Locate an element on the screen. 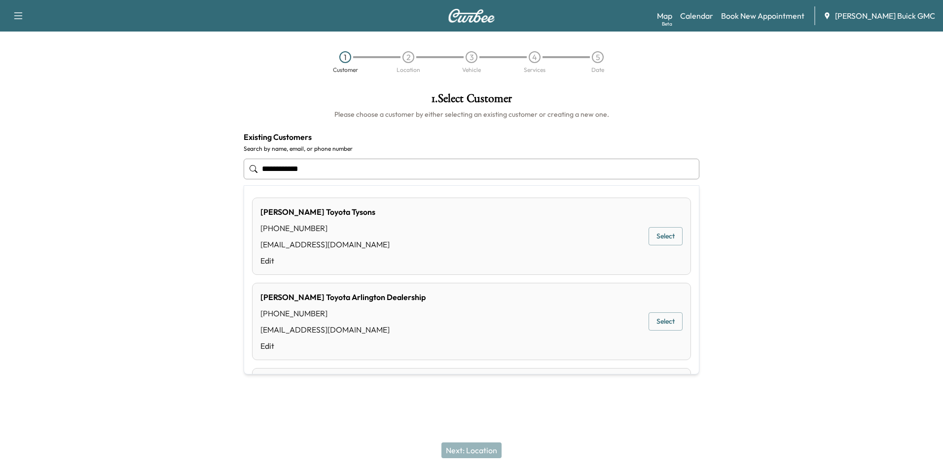 The image size is (943, 470). img: Curbee Logo is located at coordinates (471, 16).